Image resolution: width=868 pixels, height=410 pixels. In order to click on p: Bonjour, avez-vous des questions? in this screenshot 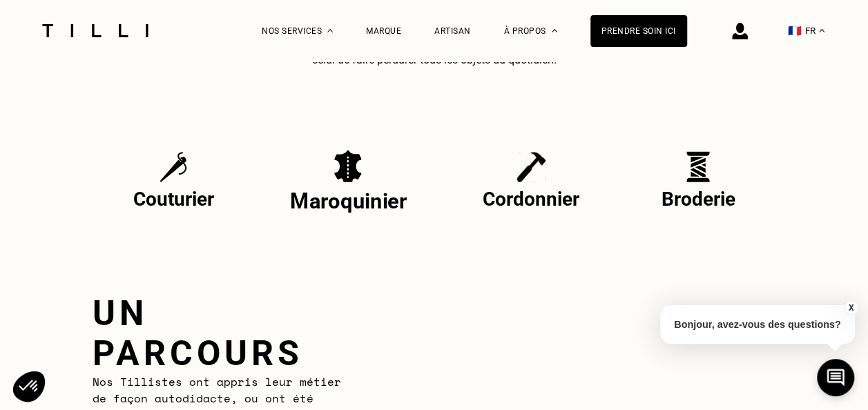, I will do `click(758, 324)`.